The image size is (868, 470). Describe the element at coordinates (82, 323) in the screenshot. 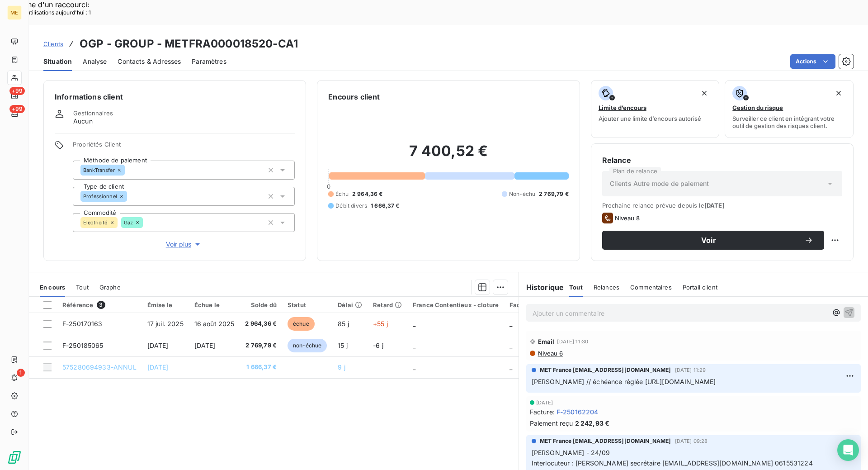

I see `span: F-250170163` at that location.